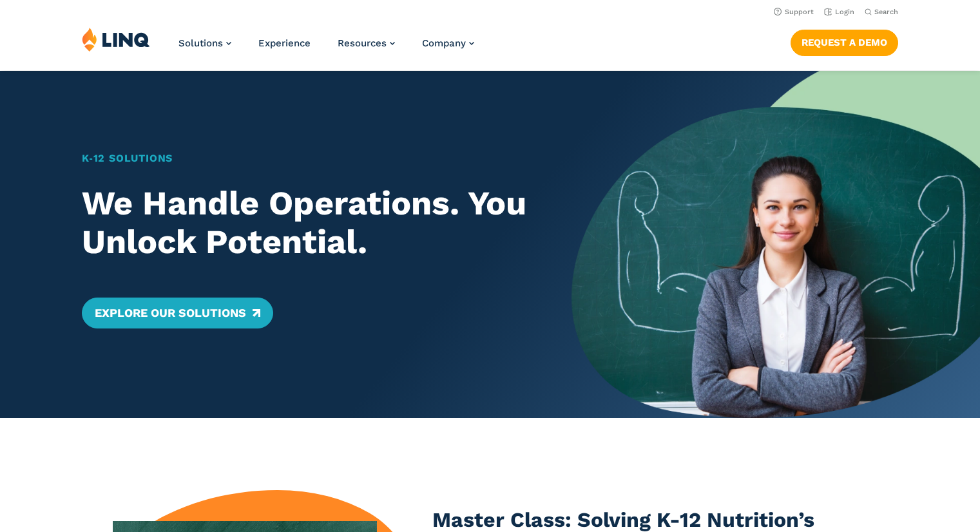 Image resolution: width=980 pixels, height=532 pixels. I want to click on a: Request a Demo, so click(844, 42).